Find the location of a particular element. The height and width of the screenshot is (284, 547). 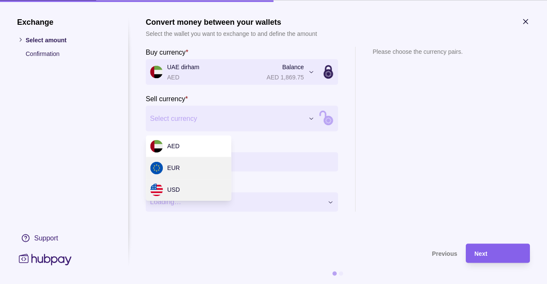

span: EUR is located at coordinates (173, 168).